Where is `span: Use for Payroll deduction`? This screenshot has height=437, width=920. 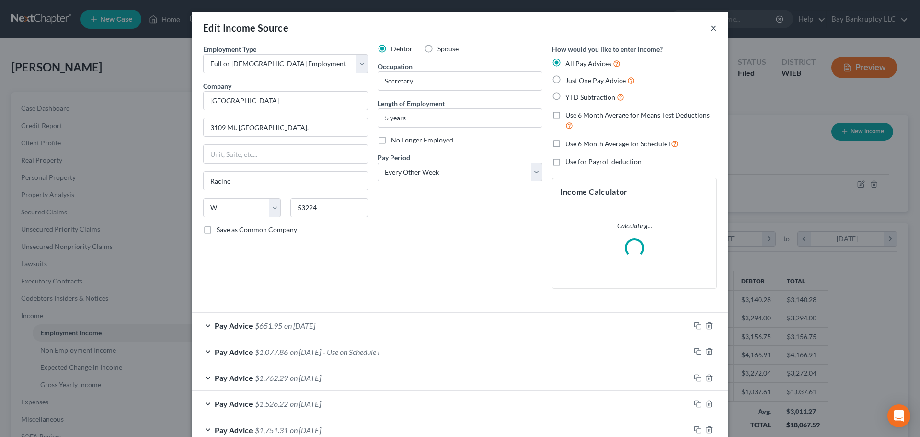 span: Use for Payroll deduction is located at coordinates (603, 161).